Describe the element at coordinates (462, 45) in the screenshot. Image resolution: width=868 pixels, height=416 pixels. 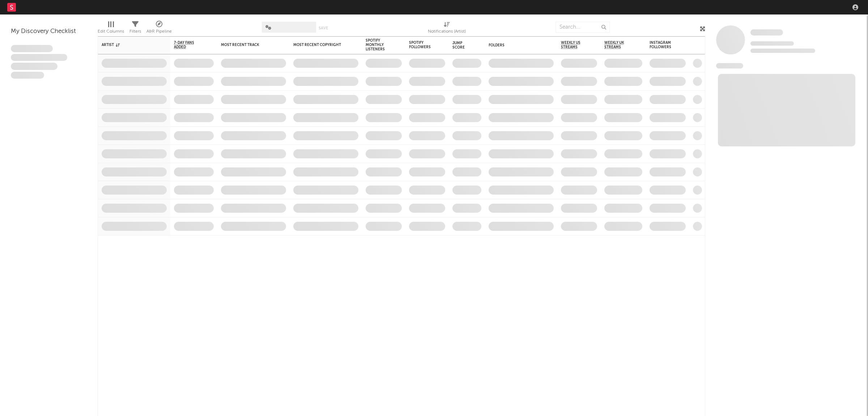
I see `div: Jump Score` at that location.